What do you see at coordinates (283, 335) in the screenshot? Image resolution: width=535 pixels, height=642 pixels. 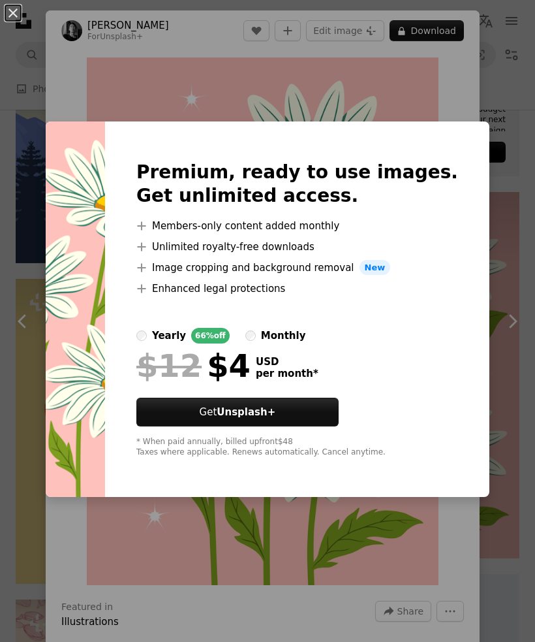 I see `div: monthly` at bounding box center [283, 335].